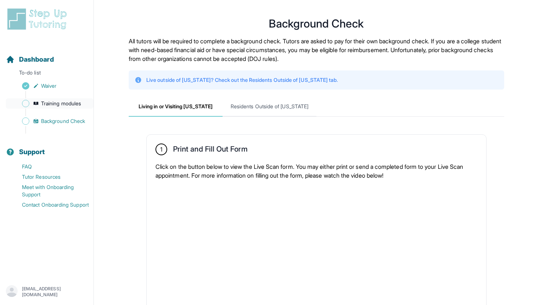 The image size is (539, 305). Describe the element at coordinates (50, 121) in the screenshot. I see `a: Background Check` at that location.